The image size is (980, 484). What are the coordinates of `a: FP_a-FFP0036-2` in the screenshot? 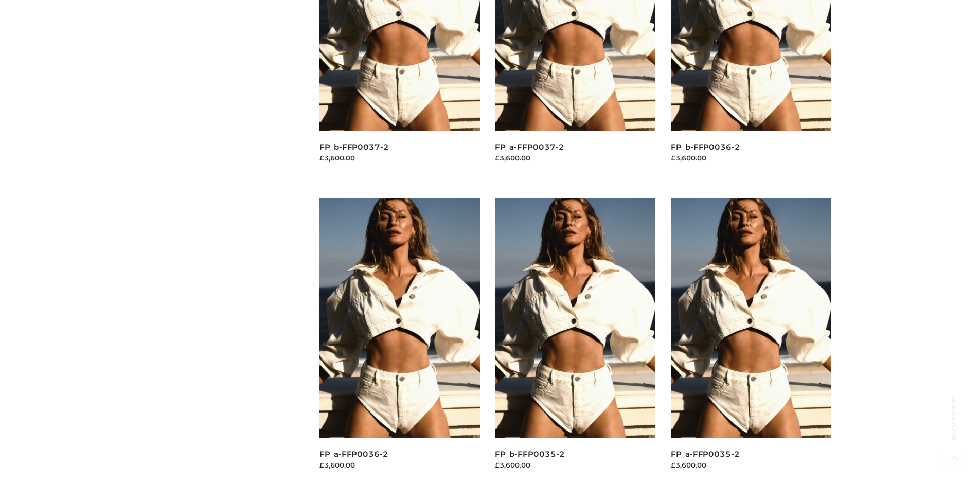 It's located at (354, 453).